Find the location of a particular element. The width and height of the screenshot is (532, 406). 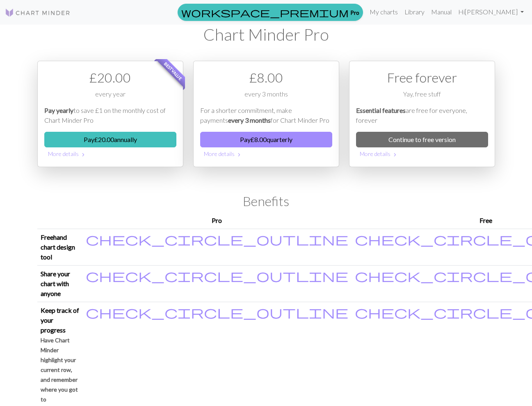

small: Have Chart Minder highlight your current row, and remember where you got to is located at coordinates (59, 369).